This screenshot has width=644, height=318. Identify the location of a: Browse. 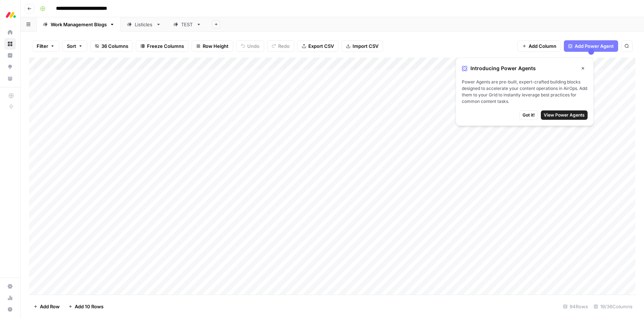
(10, 44).